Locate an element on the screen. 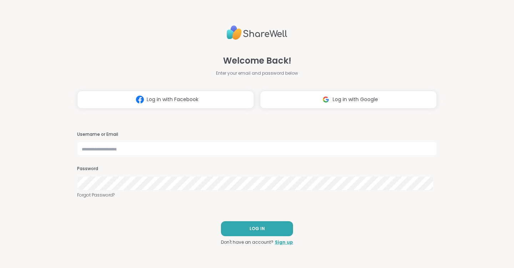  button: Log in with Facebook is located at coordinates (166, 100).